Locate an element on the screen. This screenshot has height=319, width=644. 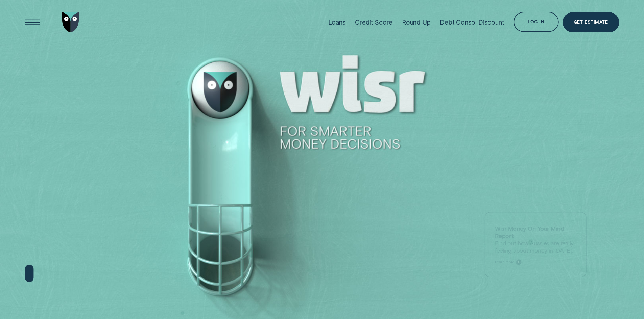
button: Open Menu is located at coordinates (32, 22).